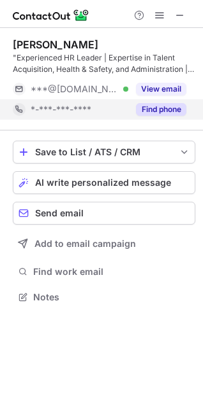  I want to click on div: Save to List / ATS / CRM, so click(104, 152).